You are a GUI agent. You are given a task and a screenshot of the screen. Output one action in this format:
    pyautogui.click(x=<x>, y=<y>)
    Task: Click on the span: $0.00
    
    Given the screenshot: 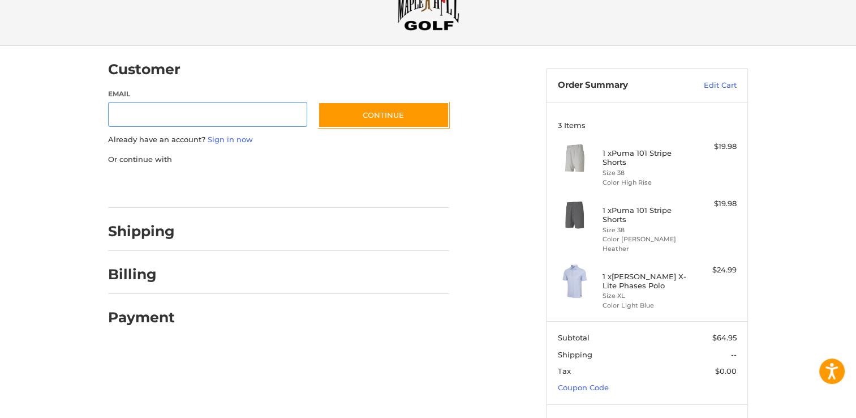 What is the action you would take?
    pyautogui.click(x=726, y=371)
    